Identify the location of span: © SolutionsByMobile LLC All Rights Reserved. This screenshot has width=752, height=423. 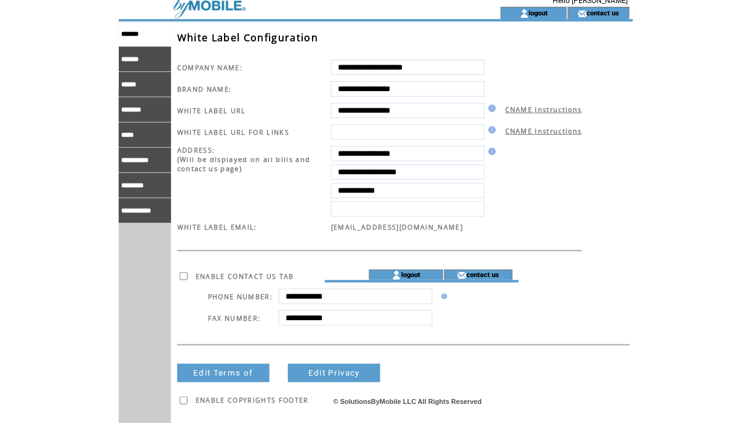
(407, 401).